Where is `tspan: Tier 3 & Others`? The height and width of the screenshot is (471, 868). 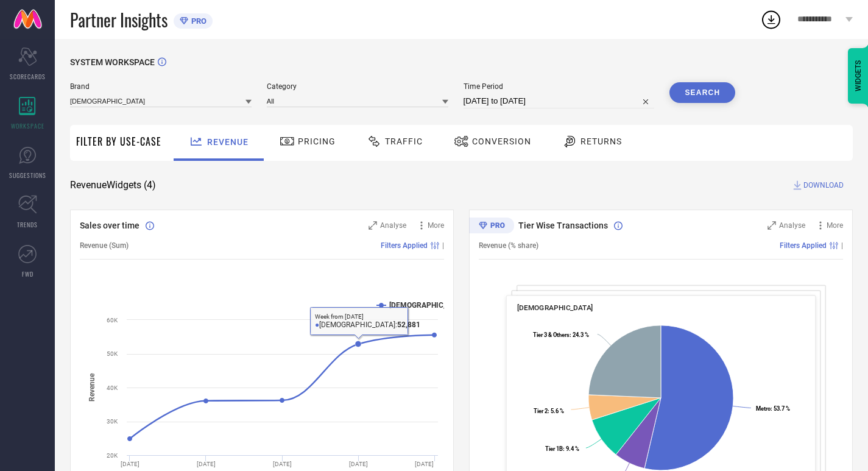 tspan: Tier 3 & Others is located at coordinates (551, 335).